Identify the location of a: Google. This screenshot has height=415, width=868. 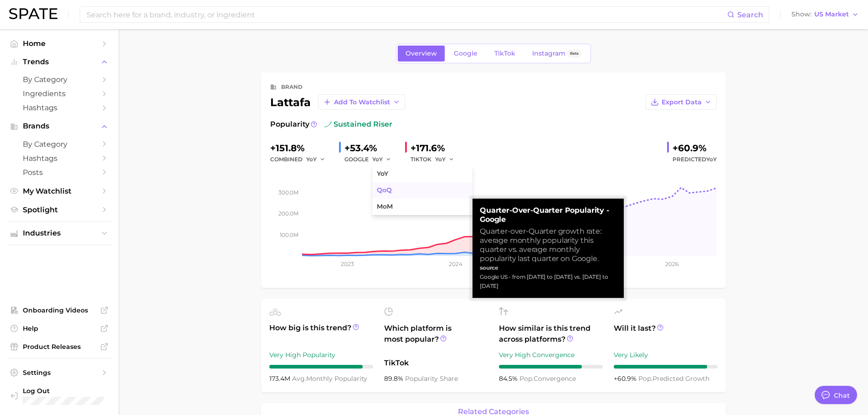
(466, 54).